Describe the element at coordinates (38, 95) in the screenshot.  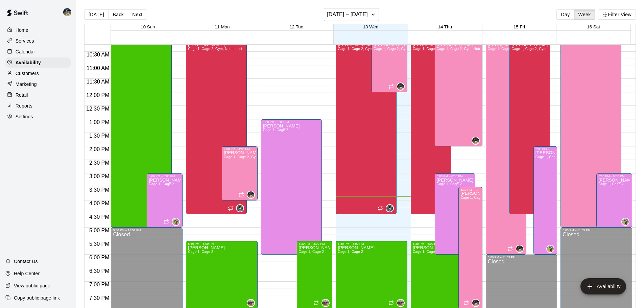
I see `a: Retail` at that location.